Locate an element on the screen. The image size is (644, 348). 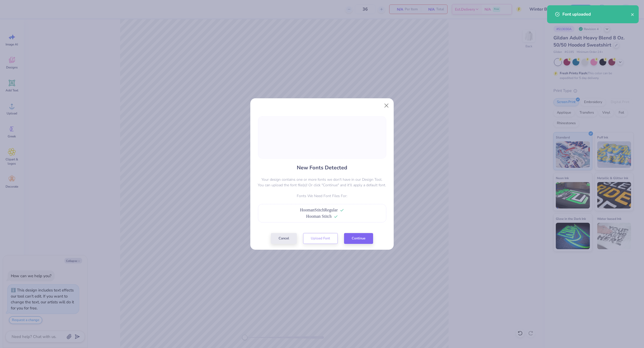
p: Fonts We Need Font Files For: is located at coordinates (322, 196).